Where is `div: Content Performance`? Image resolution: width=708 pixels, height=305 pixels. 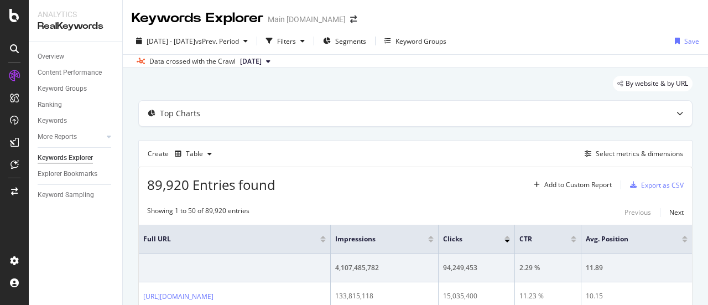
div: Content Performance is located at coordinates (70, 72).